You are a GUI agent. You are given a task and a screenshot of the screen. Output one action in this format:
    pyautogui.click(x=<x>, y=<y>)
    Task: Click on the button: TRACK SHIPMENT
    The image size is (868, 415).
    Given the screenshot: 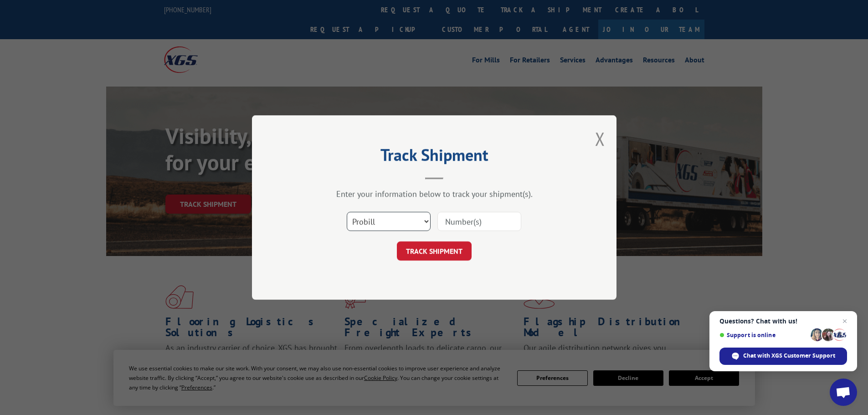 What is the action you would take?
    pyautogui.click(x=434, y=251)
    